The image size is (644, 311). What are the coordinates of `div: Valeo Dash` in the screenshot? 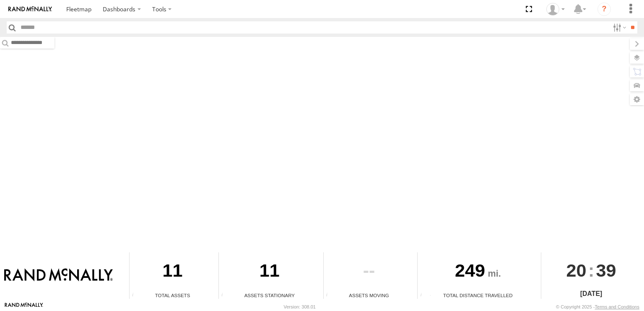 It's located at (556, 9).